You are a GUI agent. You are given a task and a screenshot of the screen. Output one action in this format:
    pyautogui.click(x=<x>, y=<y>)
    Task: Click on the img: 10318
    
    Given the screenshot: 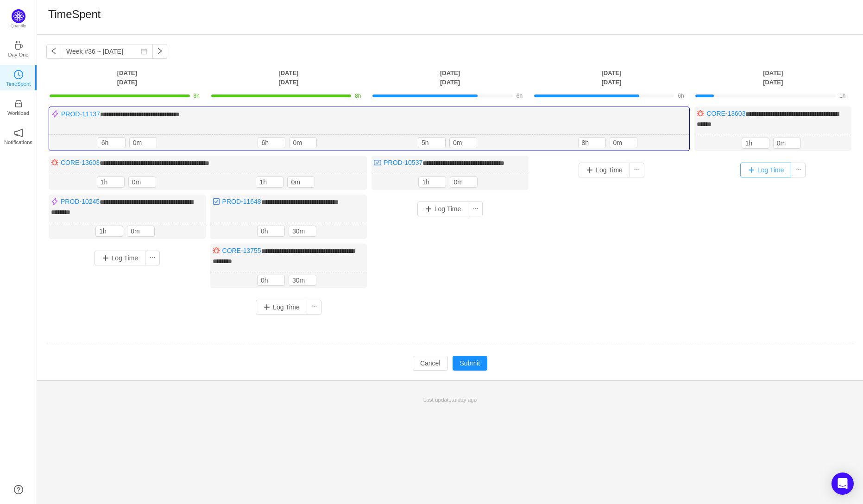 What is the action you would take?
    pyautogui.click(x=216, y=202)
    